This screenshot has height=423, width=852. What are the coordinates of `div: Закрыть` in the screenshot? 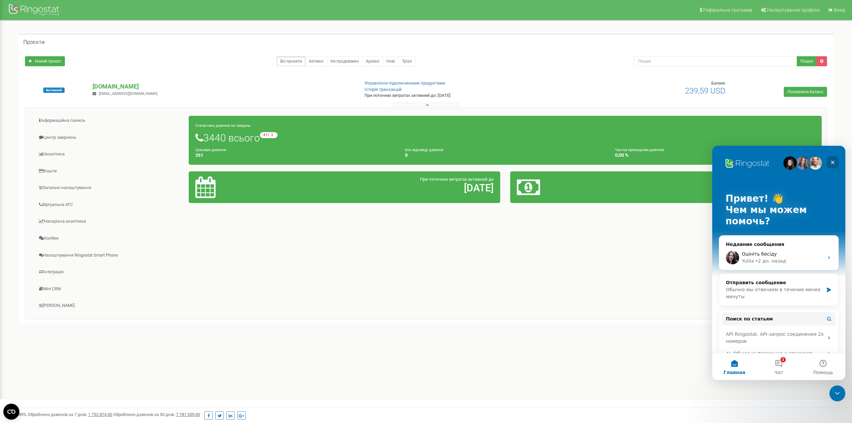 It's located at (120, 17).